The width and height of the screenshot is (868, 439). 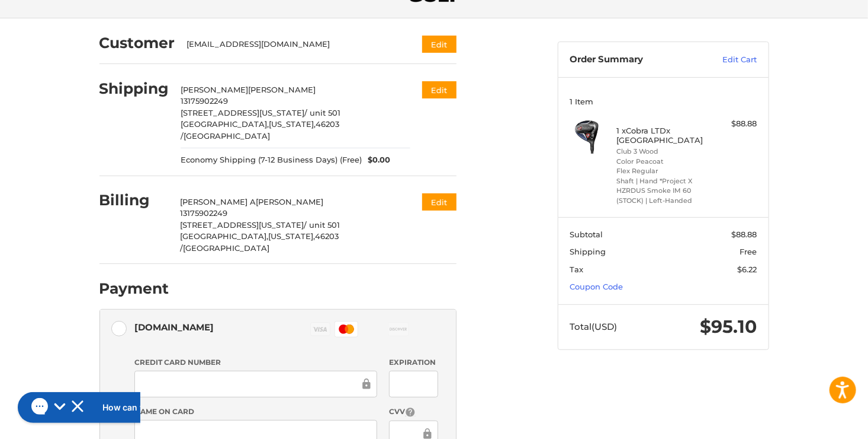 I want to click on li: Color Peacoat, so click(x=662, y=161).